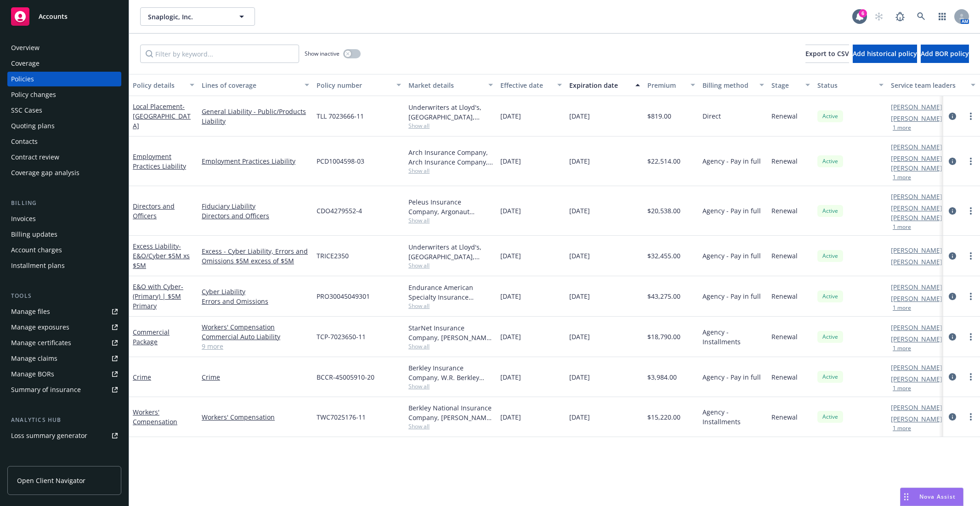 This screenshot has width=980, height=506. Describe the element at coordinates (666, 85) in the screenshot. I see `div: Premium` at that location.